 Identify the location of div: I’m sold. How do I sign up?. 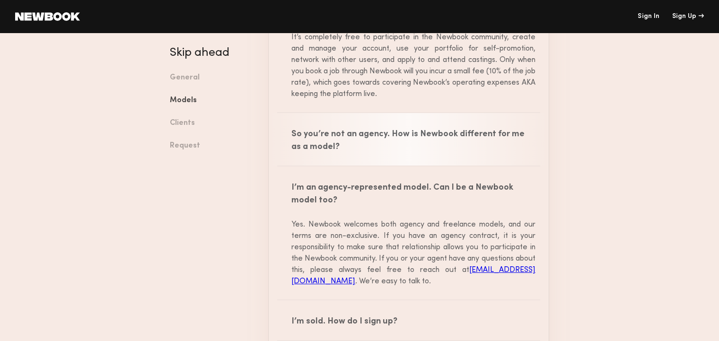
(409, 320).